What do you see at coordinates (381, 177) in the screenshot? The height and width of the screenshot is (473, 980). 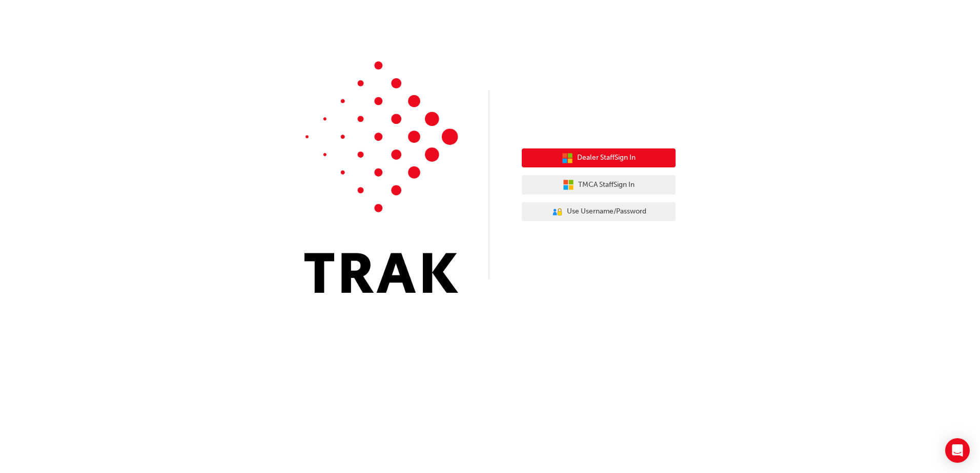 I see `img: Trak` at bounding box center [381, 177].